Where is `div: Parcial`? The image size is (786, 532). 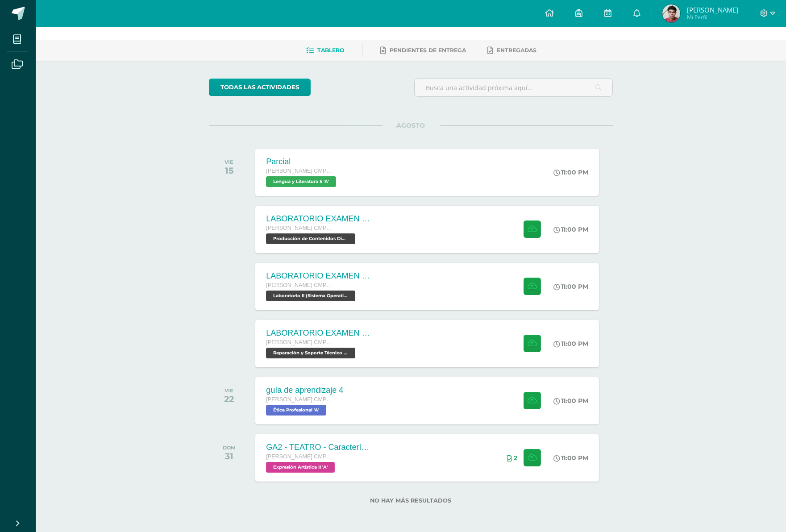 div: Parcial is located at coordinates (302, 162).